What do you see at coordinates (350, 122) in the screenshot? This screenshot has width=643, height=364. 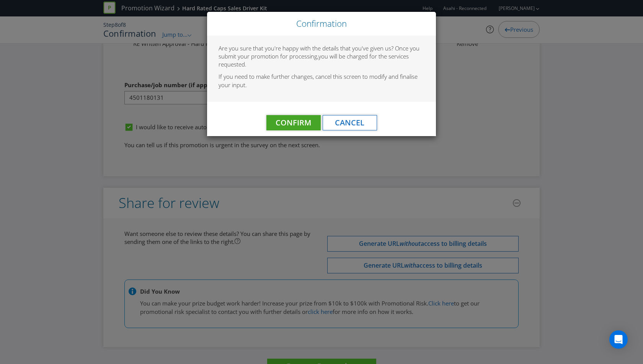 I see `span: Cancel` at bounding box center [350, 122].